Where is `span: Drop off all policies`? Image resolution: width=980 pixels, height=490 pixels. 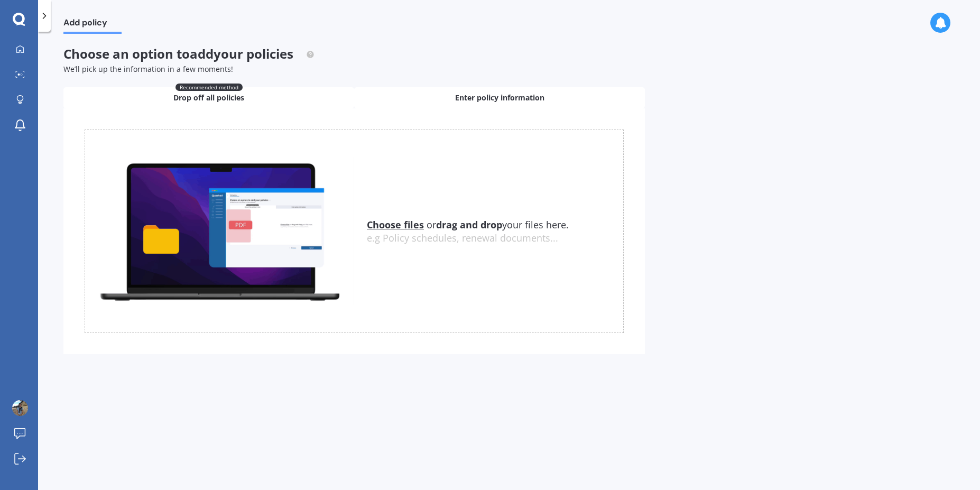 span: Drop off all policies is located at coordinates (209, 98).